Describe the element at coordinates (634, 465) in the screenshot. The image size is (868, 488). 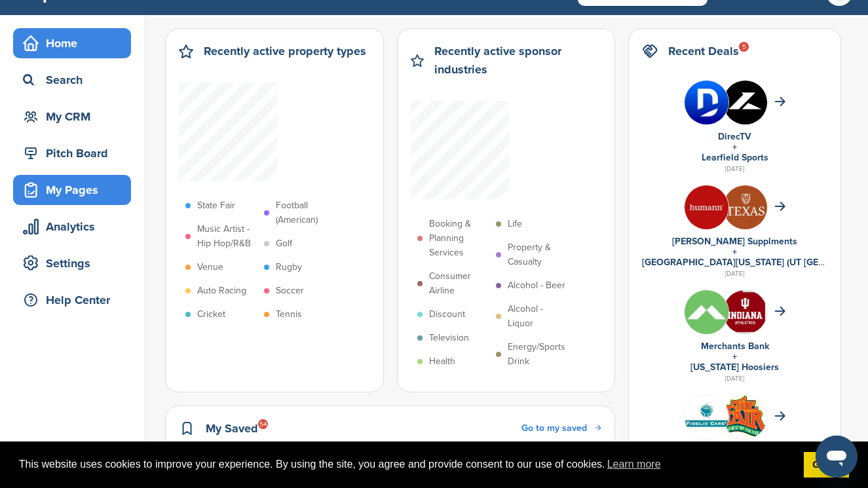
I see `a: learn more about cookies` at that location.